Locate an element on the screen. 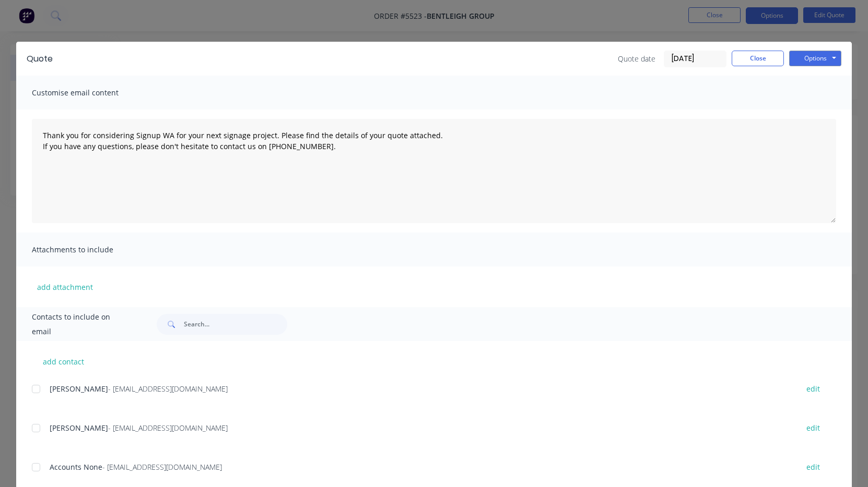  span: Attachments to include is located at coordinates (90, 250).